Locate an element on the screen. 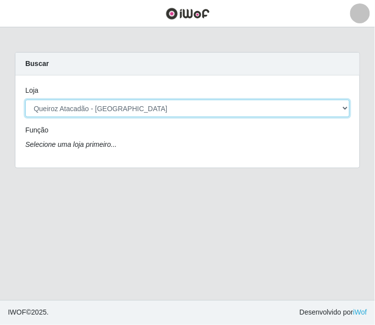  img: CoreUI Logo is located at coordinates (188, 13).